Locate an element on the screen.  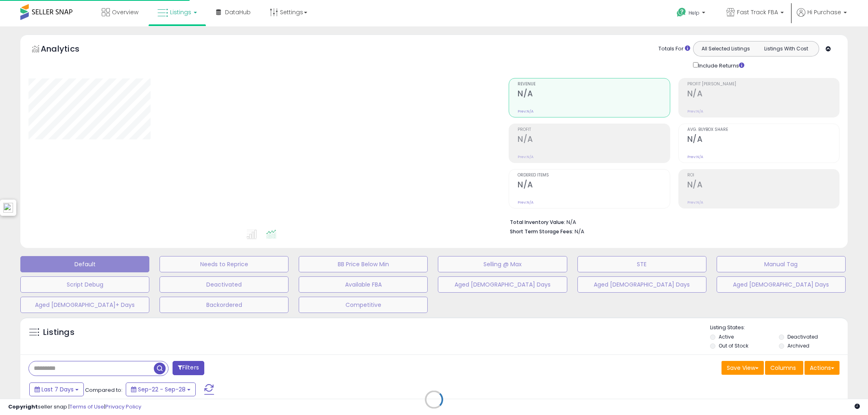
button: Script Debug is located at coordinates (85, 284).